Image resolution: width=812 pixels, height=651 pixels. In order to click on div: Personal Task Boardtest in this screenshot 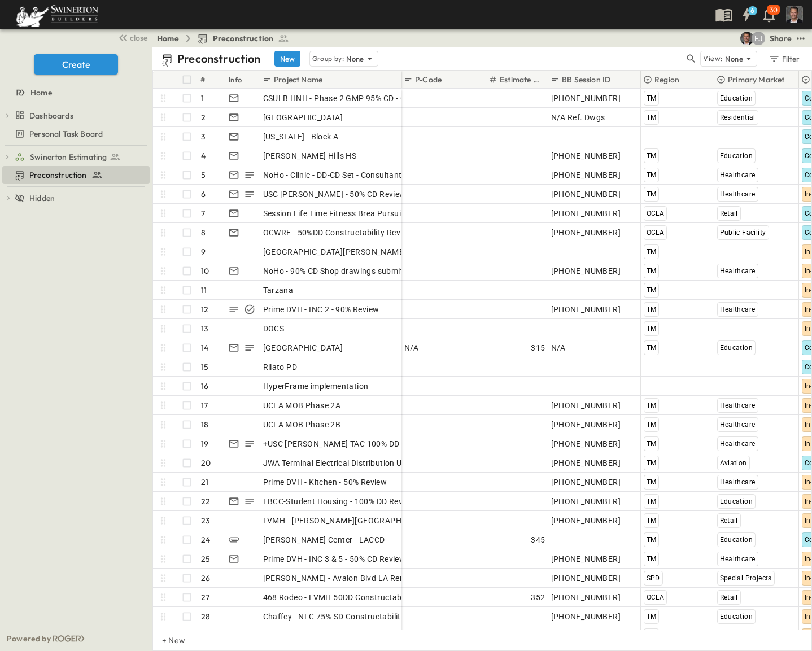, I will do `click(76, 134)`.